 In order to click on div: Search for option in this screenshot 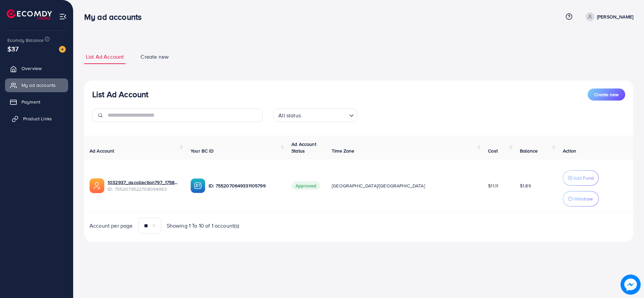, I will do `click(315, 115)`.